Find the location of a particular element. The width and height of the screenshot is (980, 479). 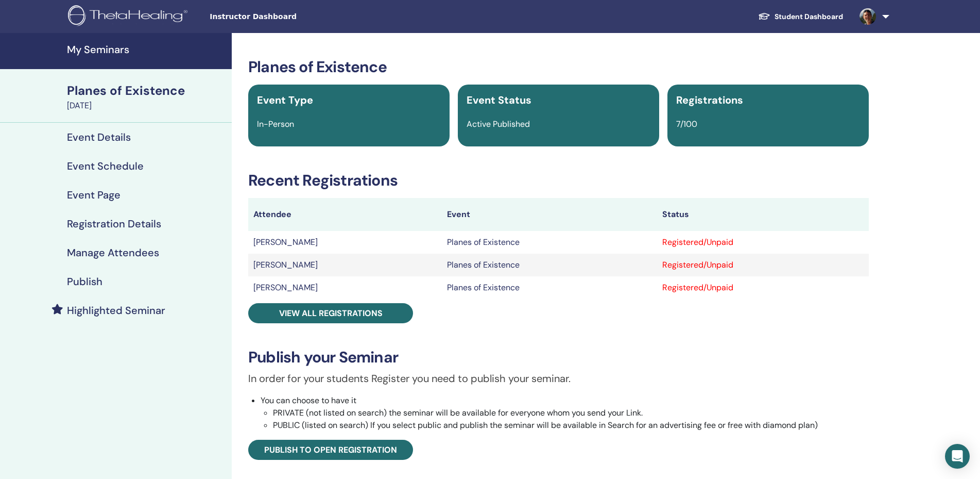

h4: My Seminars is located at coordinates (146, 50).